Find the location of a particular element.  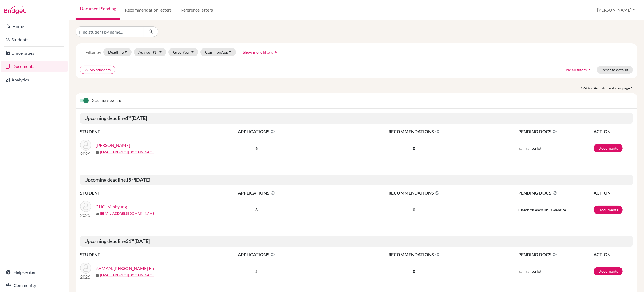

a: Community is located at coordinates (34, 286).